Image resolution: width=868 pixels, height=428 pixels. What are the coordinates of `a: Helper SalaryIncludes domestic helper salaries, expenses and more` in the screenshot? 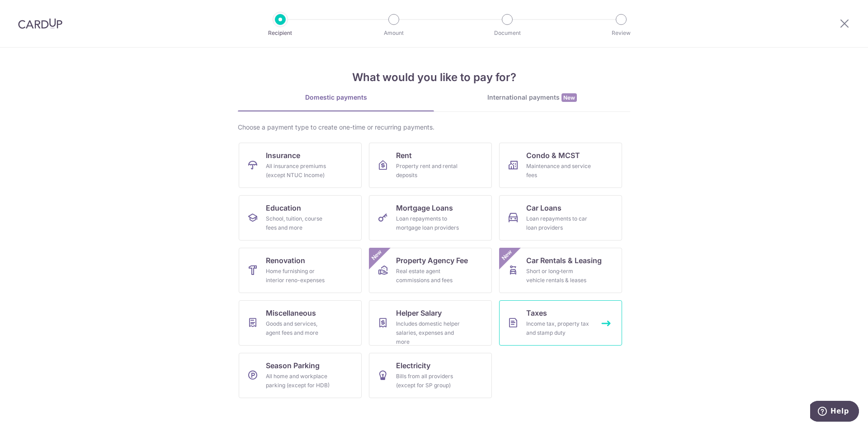 It's located at (431, 323).